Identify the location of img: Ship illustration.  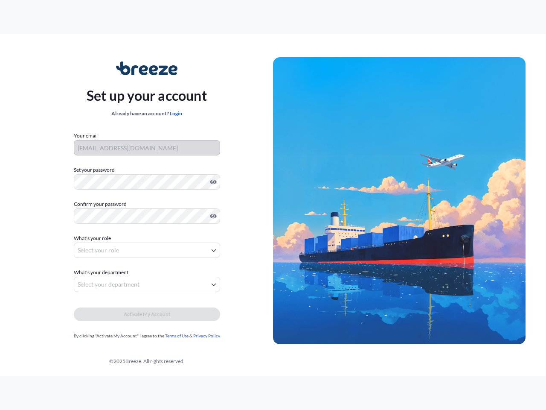
(399, 201).